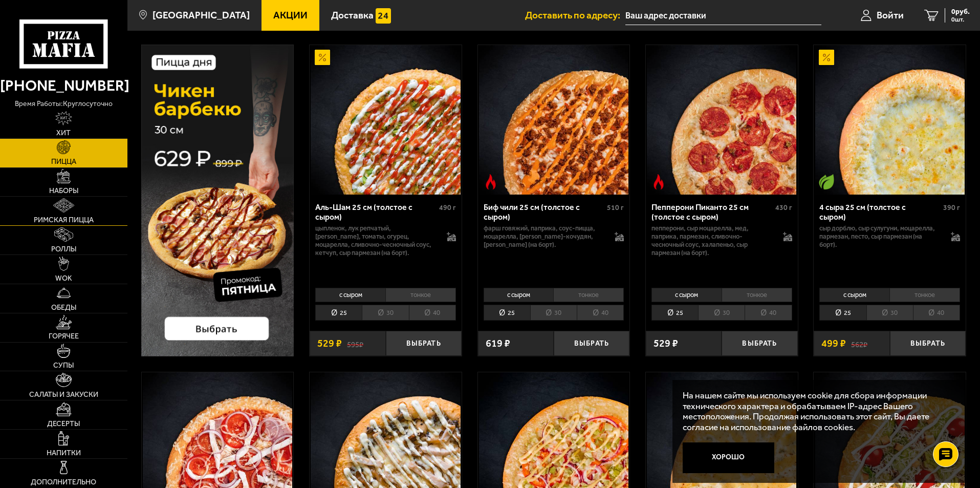  Describe the element at coordinates (498, 343) in the screenshot. I see `span: 619 ₽` at that location.